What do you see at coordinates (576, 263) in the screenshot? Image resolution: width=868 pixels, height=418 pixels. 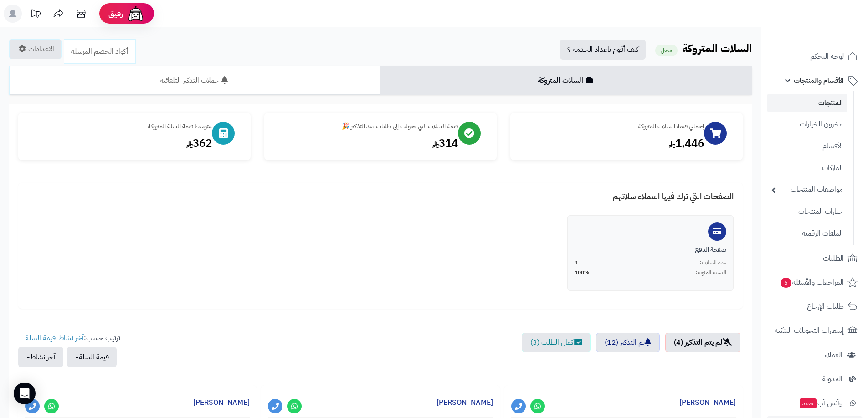 I see `span: 4` at bounding box center [576, 263].